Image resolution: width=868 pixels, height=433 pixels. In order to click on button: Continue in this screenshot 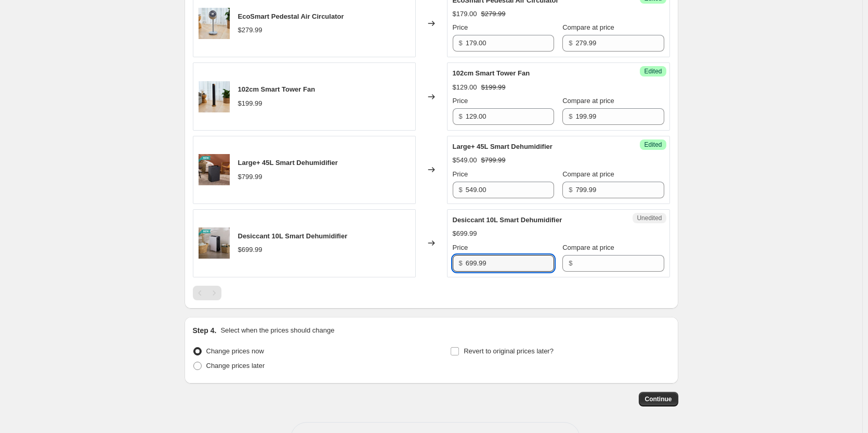, I will do `click(659, 399)`.